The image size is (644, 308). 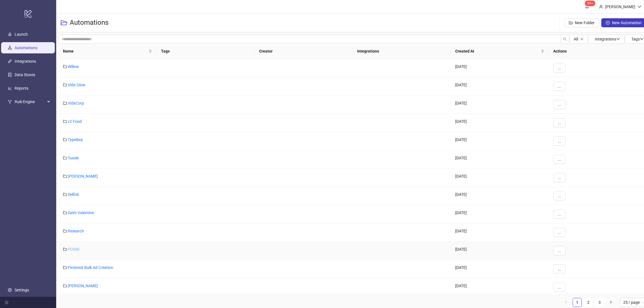 I want to click on button: left, so click(x=566, y=303).